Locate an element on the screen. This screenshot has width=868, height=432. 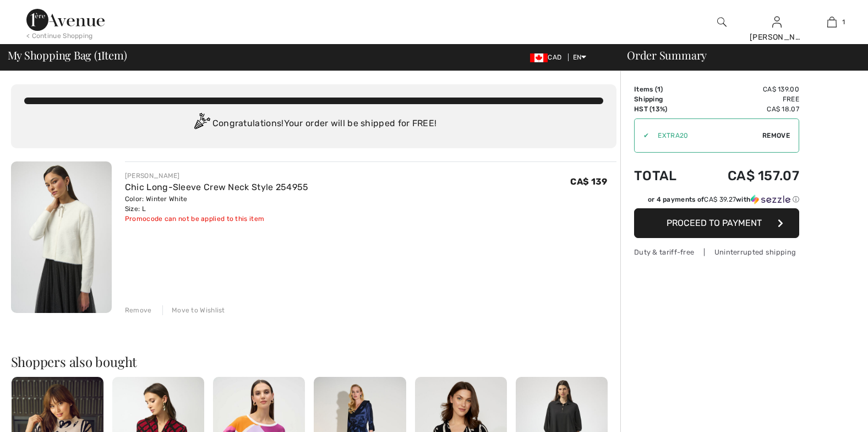
a: Chic Long-Sleeve Crew Neck Style 254955 is located at coordinates (217, 186).